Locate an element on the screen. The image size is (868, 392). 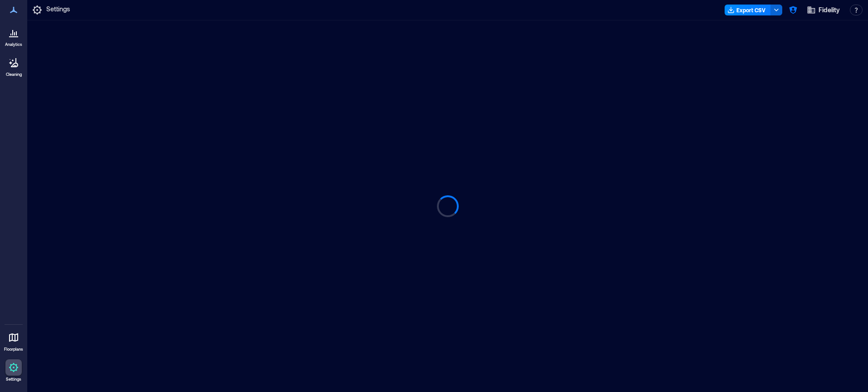
button: Fidelity is located at coordinates (823, 10).